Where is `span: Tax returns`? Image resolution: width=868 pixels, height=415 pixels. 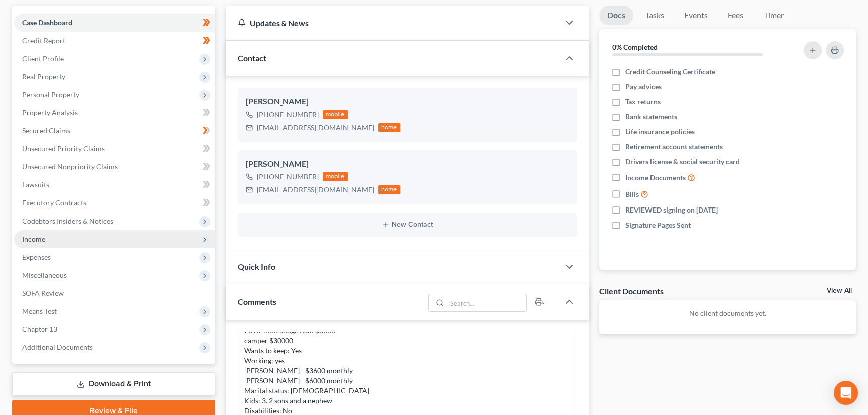 span: Tax returns is located at coordinates (643, 102).